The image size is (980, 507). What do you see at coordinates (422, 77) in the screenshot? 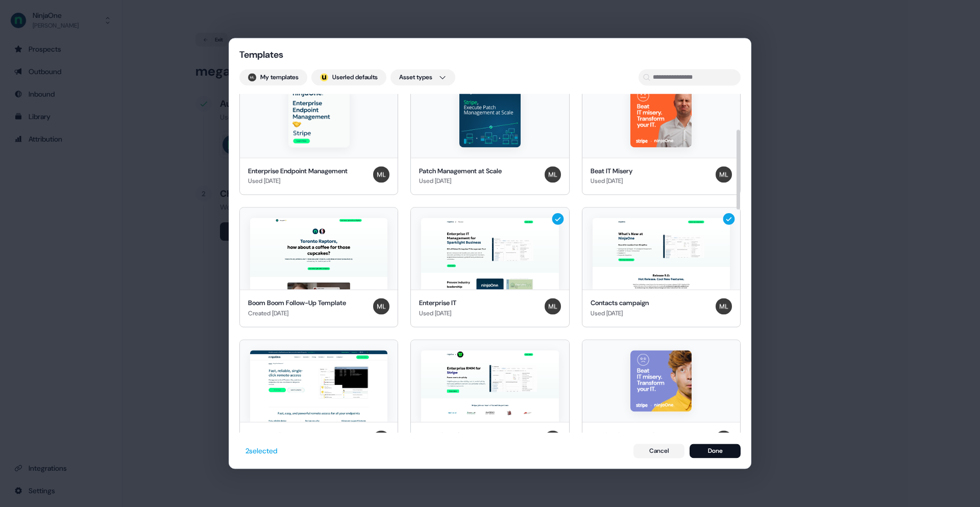
I see `button: Asset types` at bounding box center [422, 77].